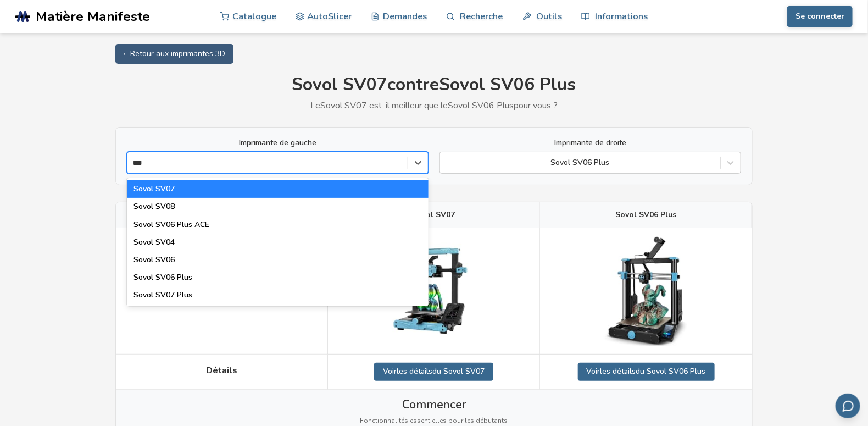  What do you see at coordinates (482, 16) in the screenshot?
I see `font: Recherche` at bounding box center [482, 16].